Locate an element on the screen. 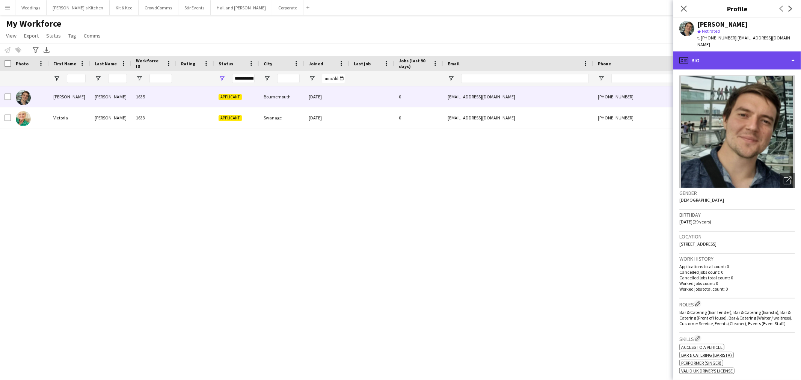 The height and width of the screenshot is (380, 801). span: Performer (Singer) is located at coordinates (701, 363).